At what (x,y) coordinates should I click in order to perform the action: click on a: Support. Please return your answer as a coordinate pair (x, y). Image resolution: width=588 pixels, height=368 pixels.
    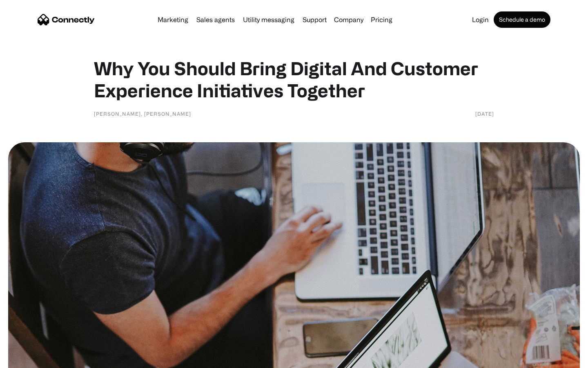
    Looking at the image, I should click on (314, 20).